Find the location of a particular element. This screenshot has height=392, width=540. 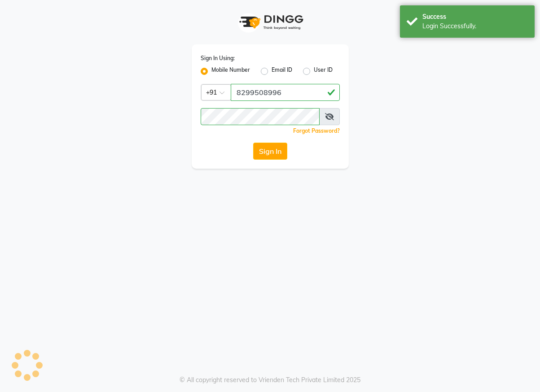

img: logo1.svg is located at coordinates (271, 22).